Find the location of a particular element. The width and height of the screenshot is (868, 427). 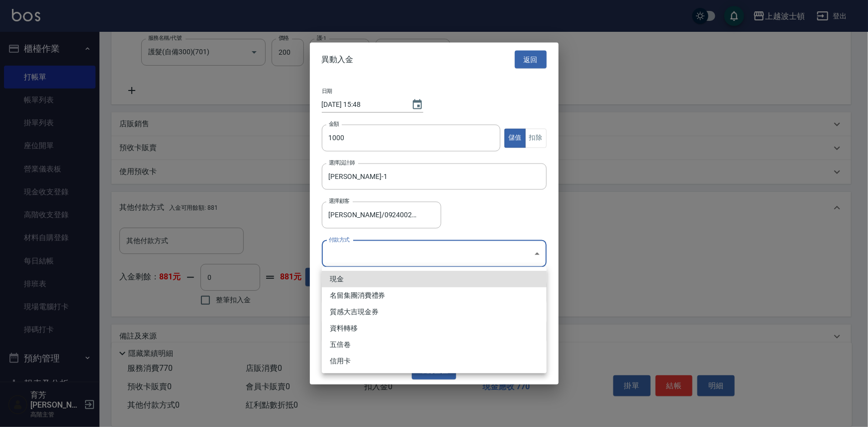

li: 資料轉移 is located at coordinates (434, 328).